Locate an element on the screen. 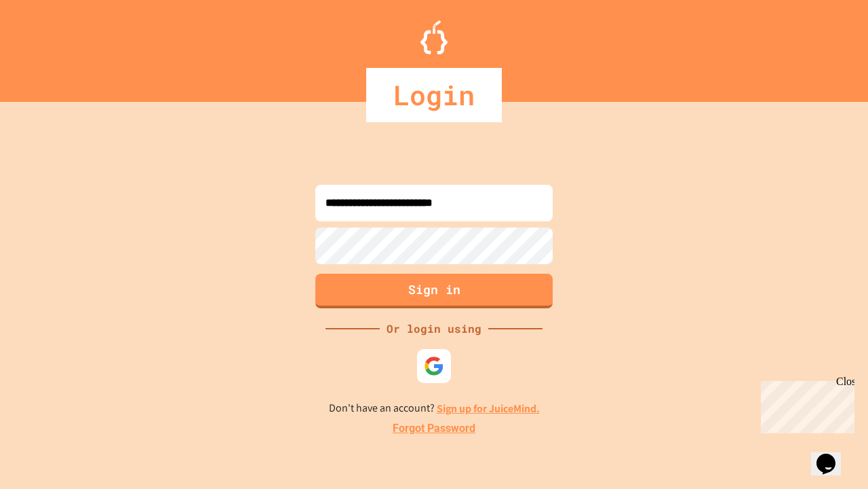  img: google-icon.svg is located at coordinates (434, 366).